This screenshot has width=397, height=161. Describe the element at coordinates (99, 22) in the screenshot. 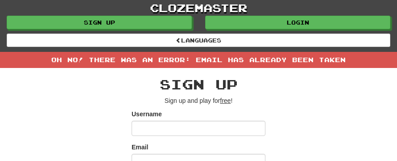

I see `a: Sign up` at that location.